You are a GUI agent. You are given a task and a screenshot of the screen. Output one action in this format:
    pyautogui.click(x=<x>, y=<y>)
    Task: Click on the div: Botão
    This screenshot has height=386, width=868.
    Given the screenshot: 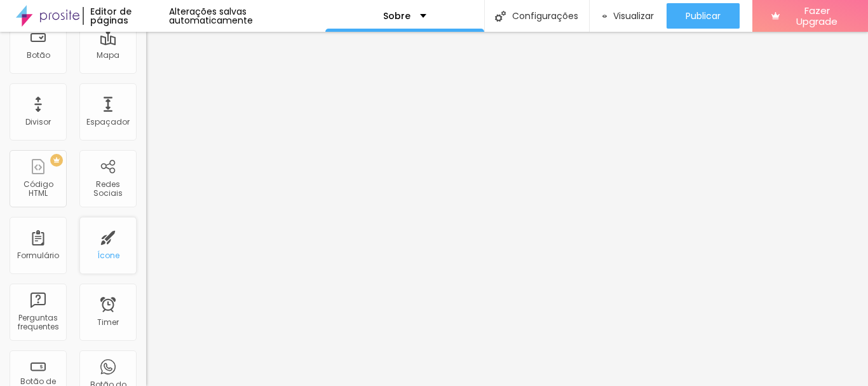 What is the action you would take?
    pyautogui.click(x=38, y=56)
    